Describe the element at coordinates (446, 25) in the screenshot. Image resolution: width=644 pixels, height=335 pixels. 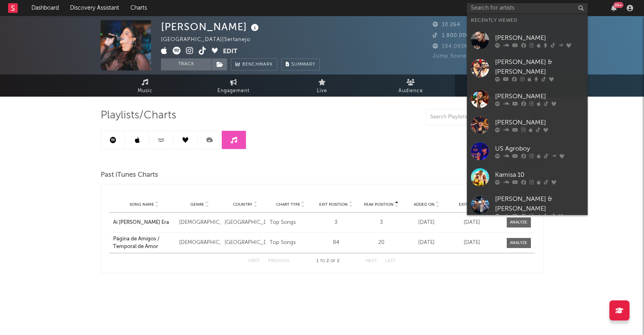
I see `span: 10.264` at that location.